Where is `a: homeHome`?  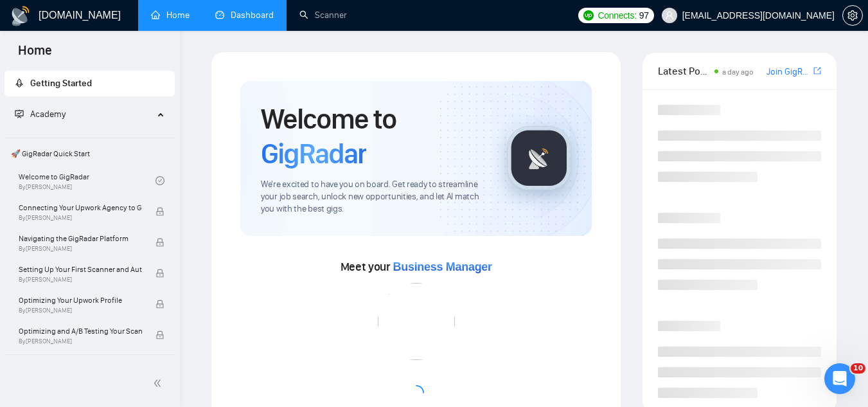 a: homeHome is located at coordinates (171, 15).